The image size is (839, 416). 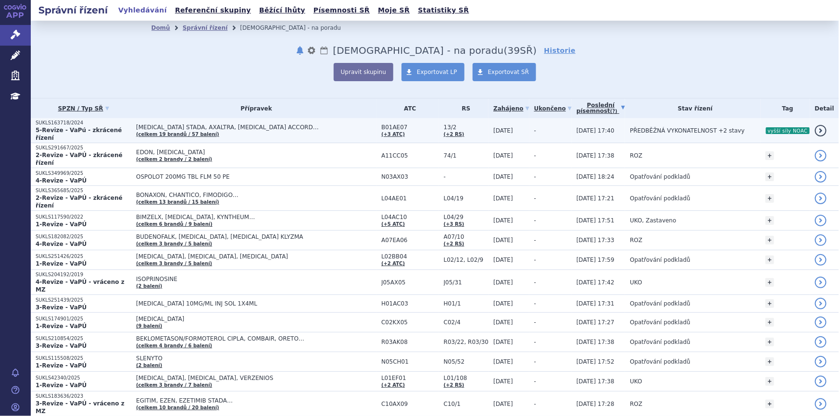 What do you see at coordinates (410, 404) in the screenshot?
I see `span: C10AX09` at bounding box center [410, 404].